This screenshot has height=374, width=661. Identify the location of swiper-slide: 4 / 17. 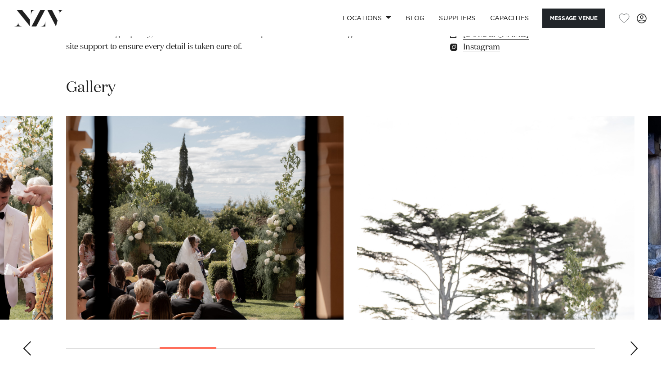
(205, 218).